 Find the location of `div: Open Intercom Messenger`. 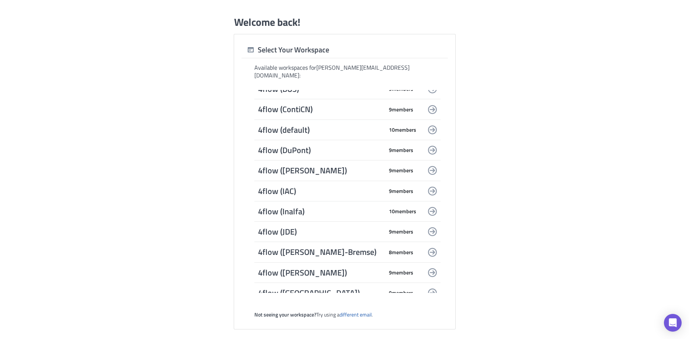

div: Open Intercom Messenger is located at coordinates (673, 323).